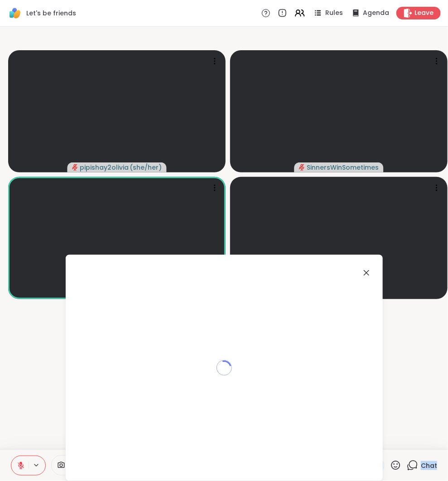 This screenshot has width=448, height=481. Describe the element at coordinates (334, 13) in the screenshot. I see `span: Rules` at that location.